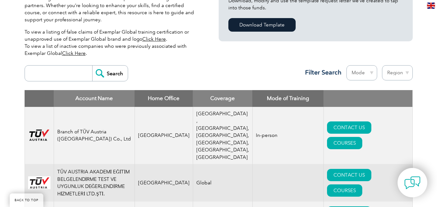 This screenshot has height=207, width=437. What do you see at coordinates (321, 72) in the screenshot?
I see `h3: Filter Search` at bounding box center [321, 72].